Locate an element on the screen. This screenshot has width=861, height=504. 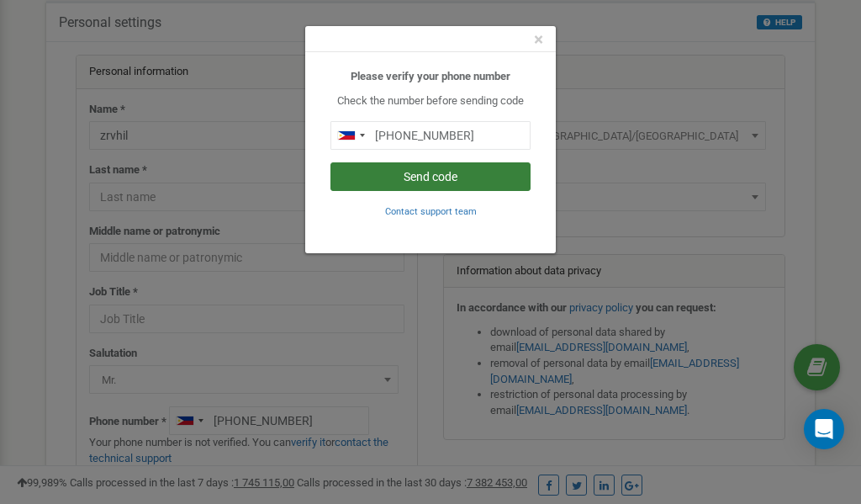
a: Contact support team is located at coordinates (431, 210).